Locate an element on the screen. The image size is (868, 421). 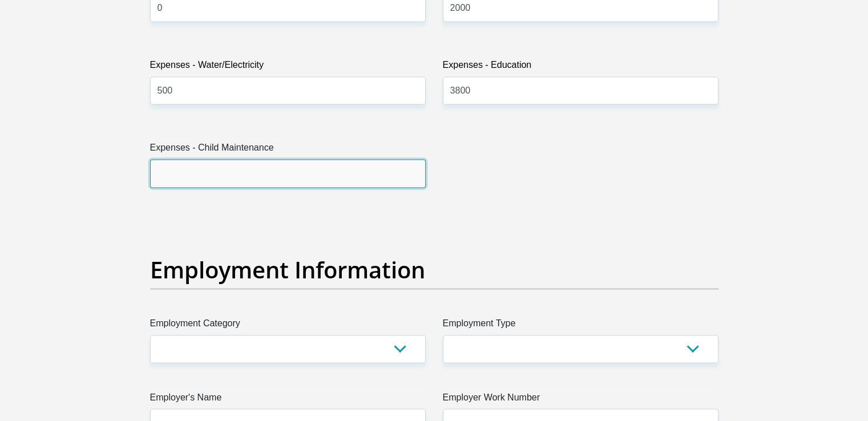
input: Expenses - Education is located at coordinates (581, 90).